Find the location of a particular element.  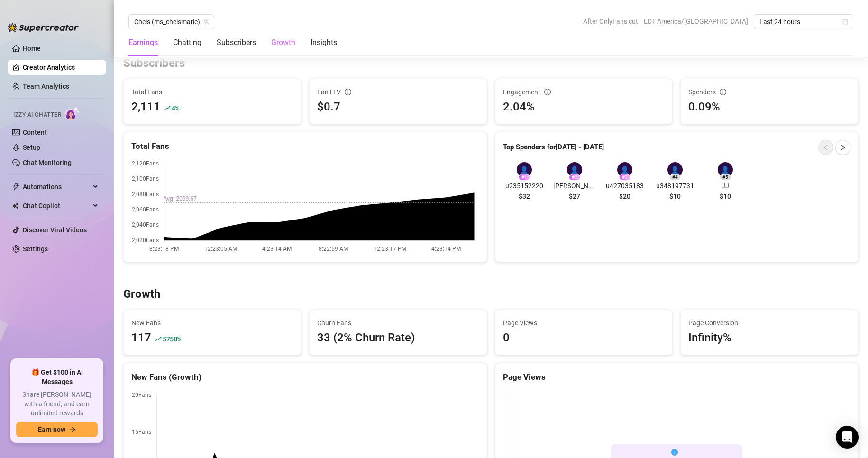

div: Open Intercom Messenger is located at coordinates (847, 437).